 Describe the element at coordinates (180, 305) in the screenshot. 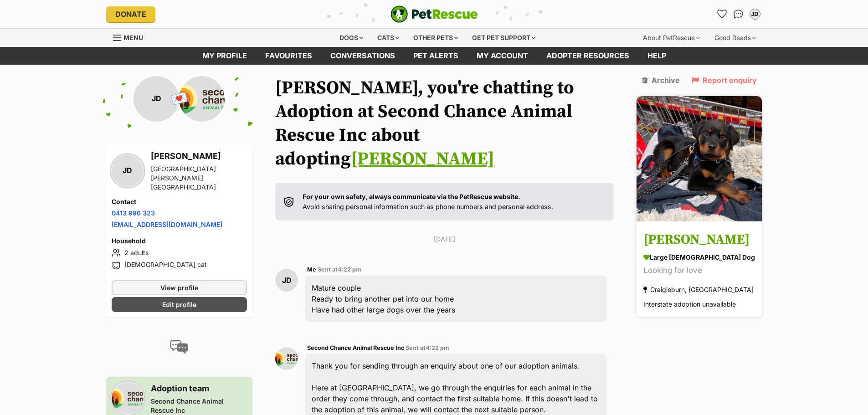

I see `a: Edit profile` at that location.